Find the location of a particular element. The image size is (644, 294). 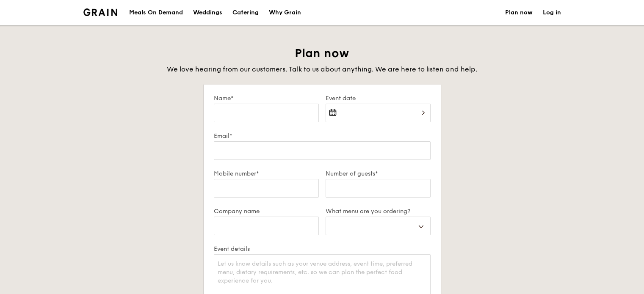

label: Email* is located at coordinates (322, 136).